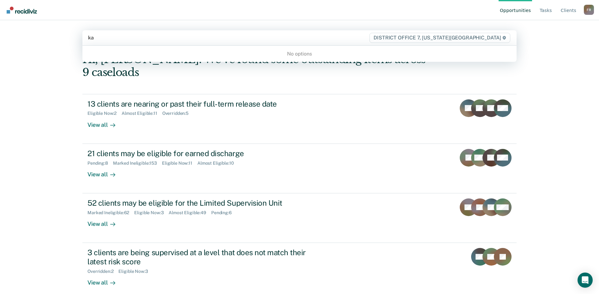 The width and height of the screenshot is (599, 294). What do you see at coordinates (585, 280) in the screenshot?
I see `div: Open Intercom Messenger` at bounding box center [585, 280].